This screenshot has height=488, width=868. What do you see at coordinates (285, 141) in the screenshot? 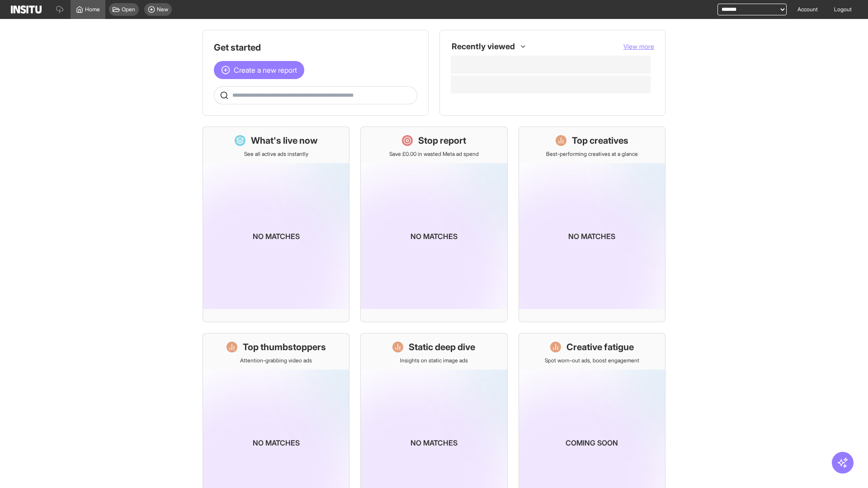
I see `h1: What's live now` at bounding box center [285, 141].